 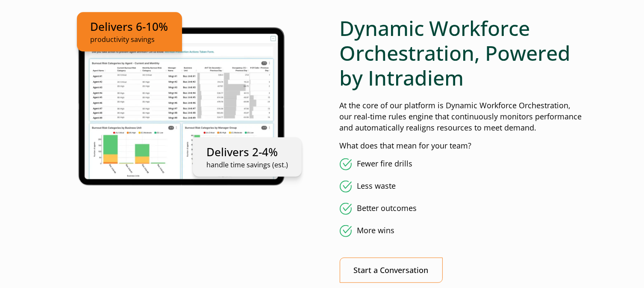 I want to click on p: At the core of our platform is Dynamic Workforce Orchestration, our real-time rules engine that c..., so click(x=462, y=117).